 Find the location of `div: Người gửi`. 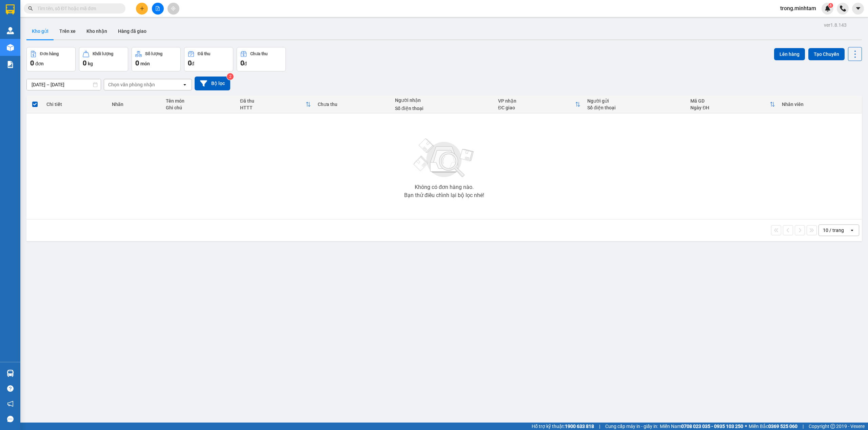

div: Người gửi is located at coordinates (635, 101).